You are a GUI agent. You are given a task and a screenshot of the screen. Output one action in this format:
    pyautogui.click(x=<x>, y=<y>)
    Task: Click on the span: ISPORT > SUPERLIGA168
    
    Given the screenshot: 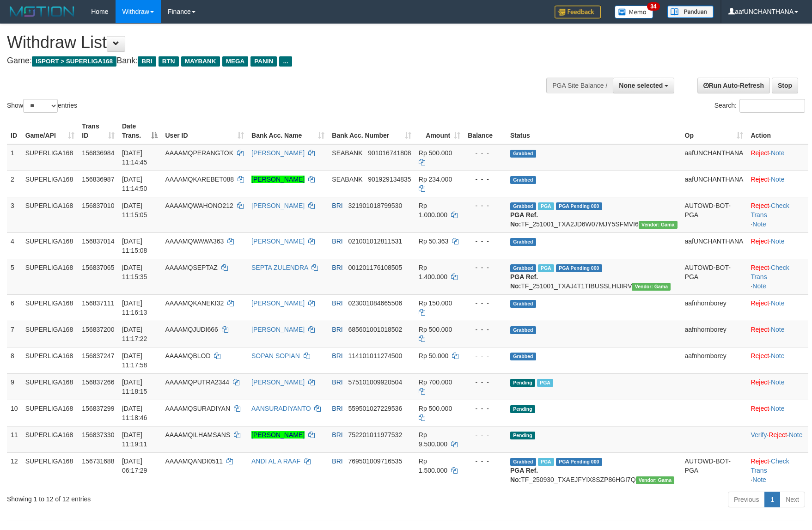 What is the action you would take?
    pyautogui.click(x=74, y=61)
    